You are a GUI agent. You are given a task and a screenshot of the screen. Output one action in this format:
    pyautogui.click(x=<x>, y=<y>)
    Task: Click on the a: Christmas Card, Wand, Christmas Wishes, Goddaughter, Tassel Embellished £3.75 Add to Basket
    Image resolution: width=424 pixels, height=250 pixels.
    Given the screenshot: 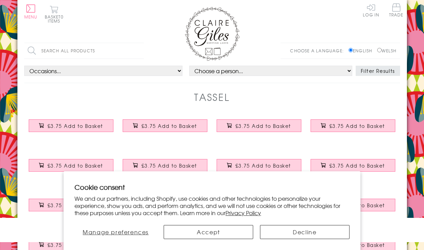 What is the action you would take?
    pyautogui.click(x=71, y=169)
    